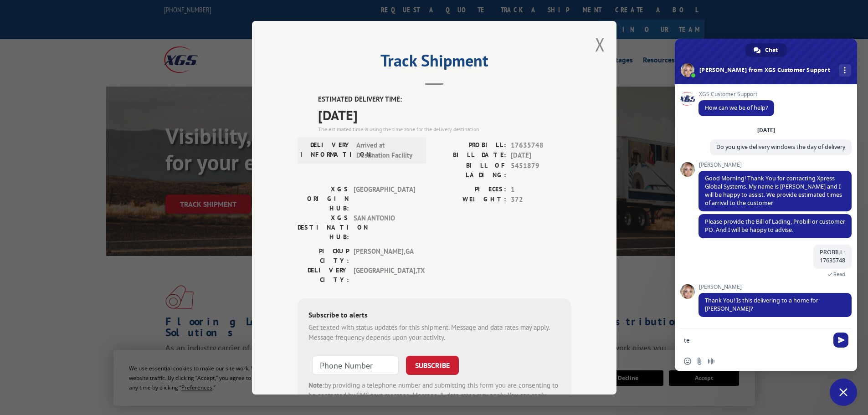  I want to click on button: Close modal, so click(600, 44).